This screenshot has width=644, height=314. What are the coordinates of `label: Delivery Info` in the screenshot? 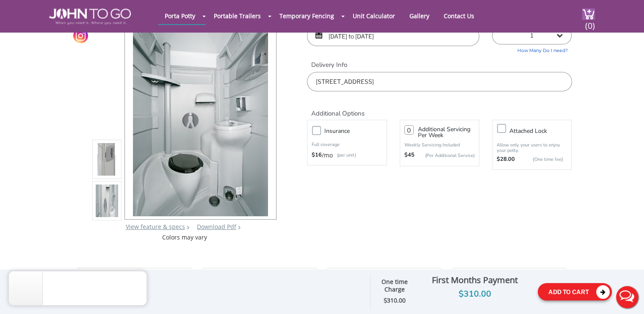 It's located at (439, 65).